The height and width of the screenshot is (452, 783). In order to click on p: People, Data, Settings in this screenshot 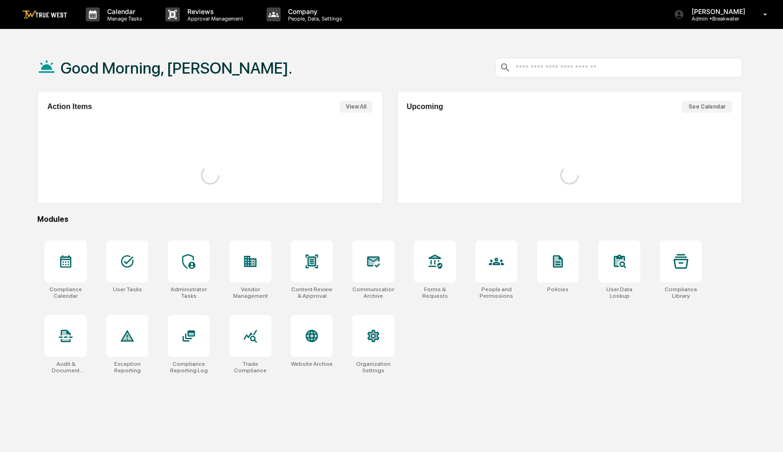, I will do `click(314, 19)`.